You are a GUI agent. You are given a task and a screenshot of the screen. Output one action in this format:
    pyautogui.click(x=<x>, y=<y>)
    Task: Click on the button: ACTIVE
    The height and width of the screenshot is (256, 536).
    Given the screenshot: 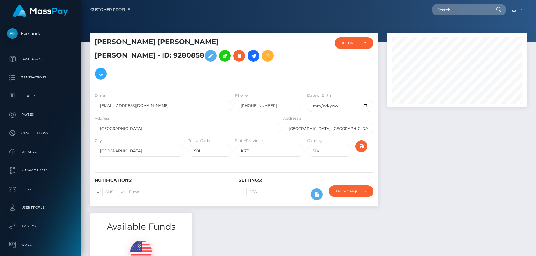 What is the action you would take?
    pyautogui.click(x=354, y=43)
    